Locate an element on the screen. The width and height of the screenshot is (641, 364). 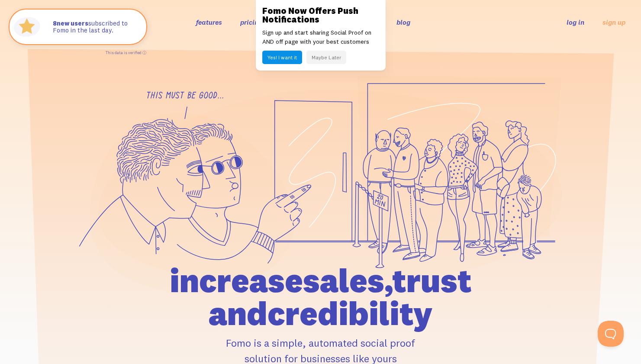
span: 8 is located at coordinates (55, 24).